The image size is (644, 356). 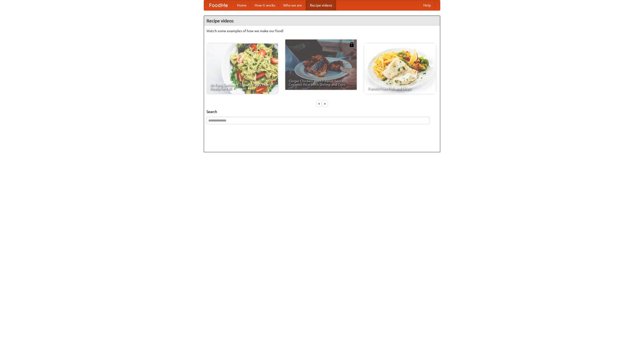 I want to click on p: Watch some examples of how we make our food!, so click(x=322, y=31).